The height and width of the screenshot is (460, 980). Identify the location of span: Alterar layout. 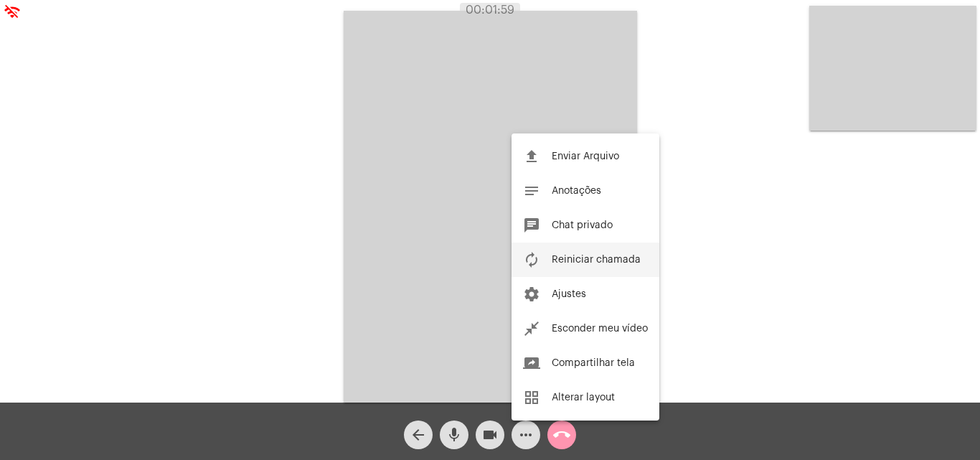
(583, 397).